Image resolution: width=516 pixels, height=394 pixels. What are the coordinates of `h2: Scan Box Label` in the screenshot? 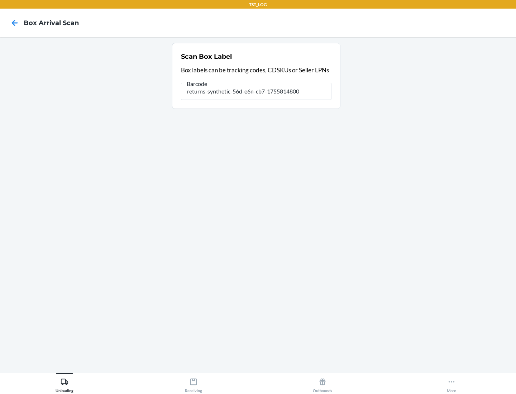 It's located at (206, 57).